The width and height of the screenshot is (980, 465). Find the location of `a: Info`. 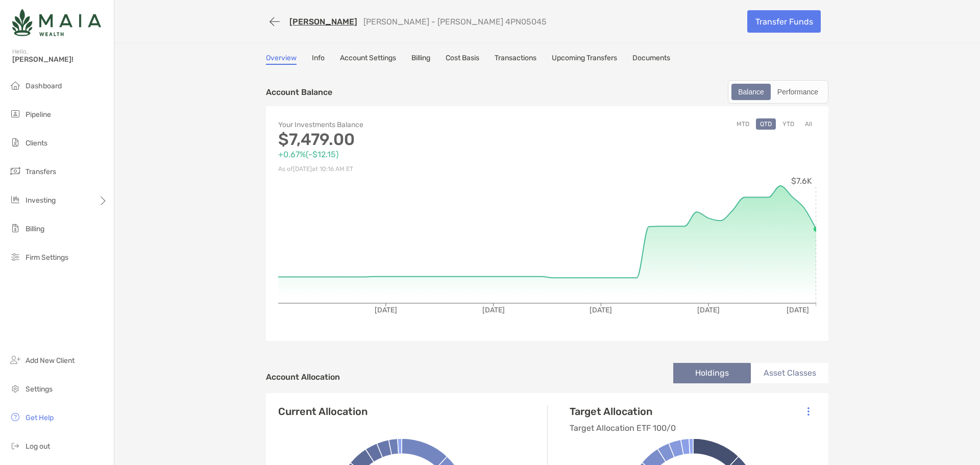

a: Info is located at coordinates (318, 59).